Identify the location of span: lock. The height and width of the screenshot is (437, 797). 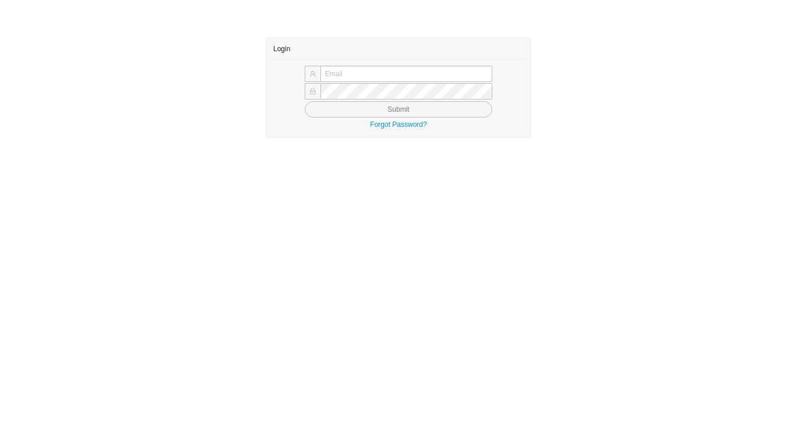
(313, 91).